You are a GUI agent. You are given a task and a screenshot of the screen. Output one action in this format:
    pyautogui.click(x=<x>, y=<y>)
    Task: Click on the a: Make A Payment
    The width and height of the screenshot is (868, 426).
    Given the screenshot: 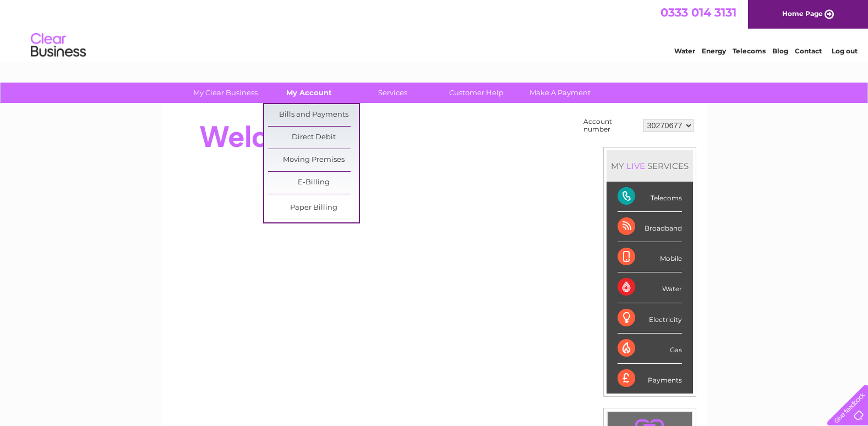 What is the action you would take?
    pyautogui.click(x=560, y=93)
    